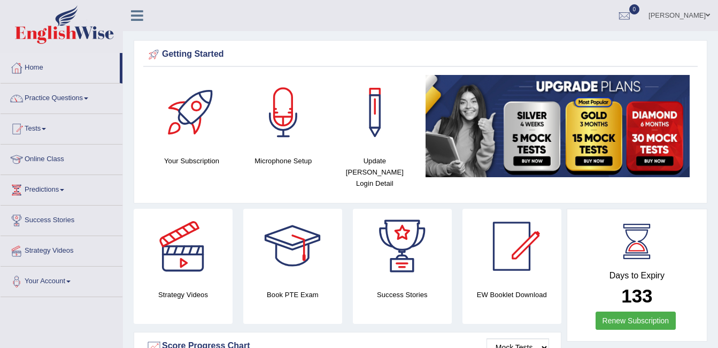 Image resolution: width=718 pixels, height=348 pixels. Describe the element at coordinates (62, 158) in the screenshot. I see `a: Online Class` at that location.